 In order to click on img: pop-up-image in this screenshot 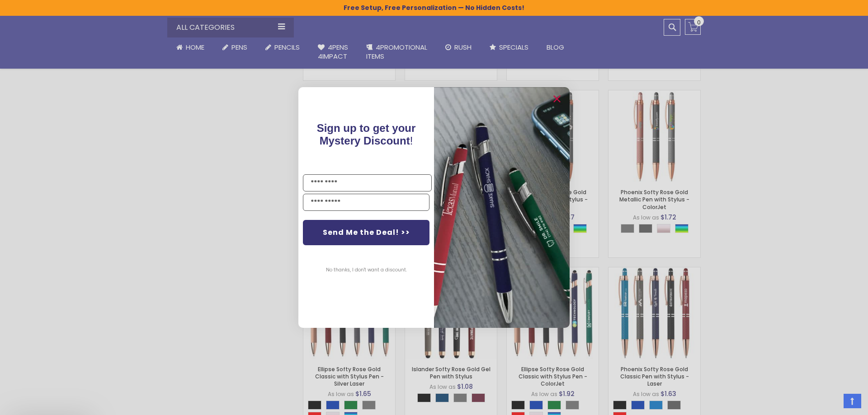, I will do `click(502, 208)`.